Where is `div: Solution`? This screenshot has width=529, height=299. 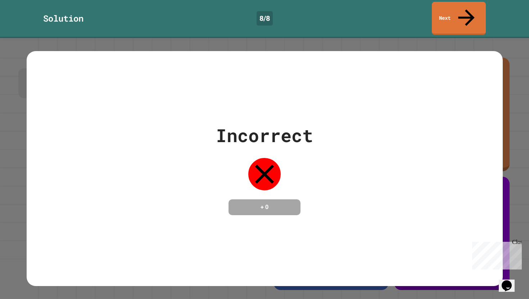 div: Solution is located at coordinates (63, 18).